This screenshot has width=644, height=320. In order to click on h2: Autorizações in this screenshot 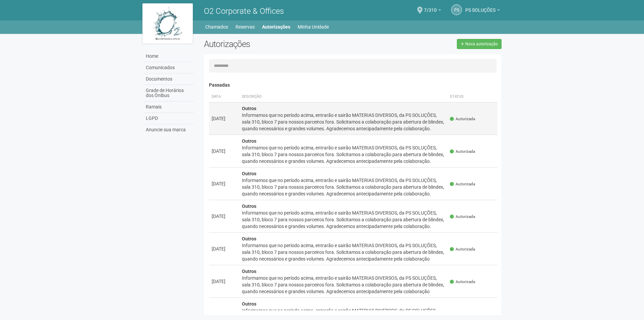, I will do `click(276, 44)`.